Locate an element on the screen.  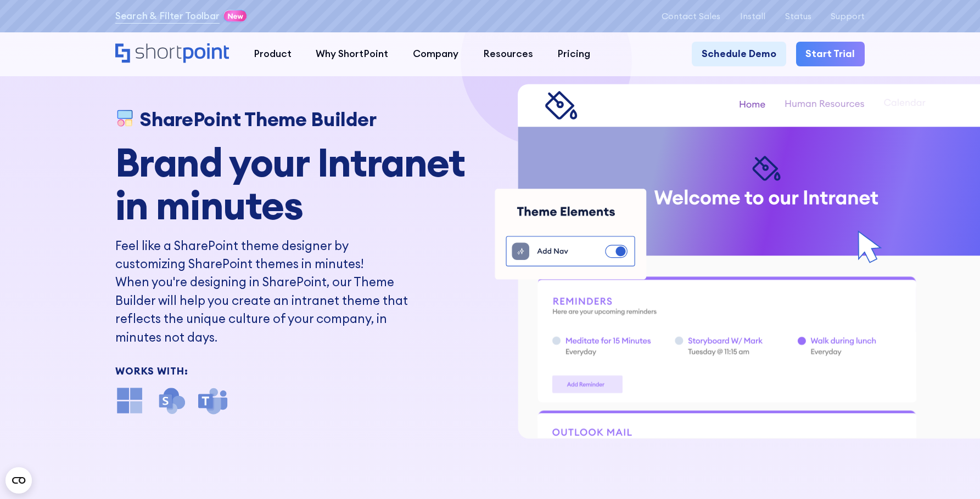
a: Why ShortPoint is located at coordinates (352, 54).